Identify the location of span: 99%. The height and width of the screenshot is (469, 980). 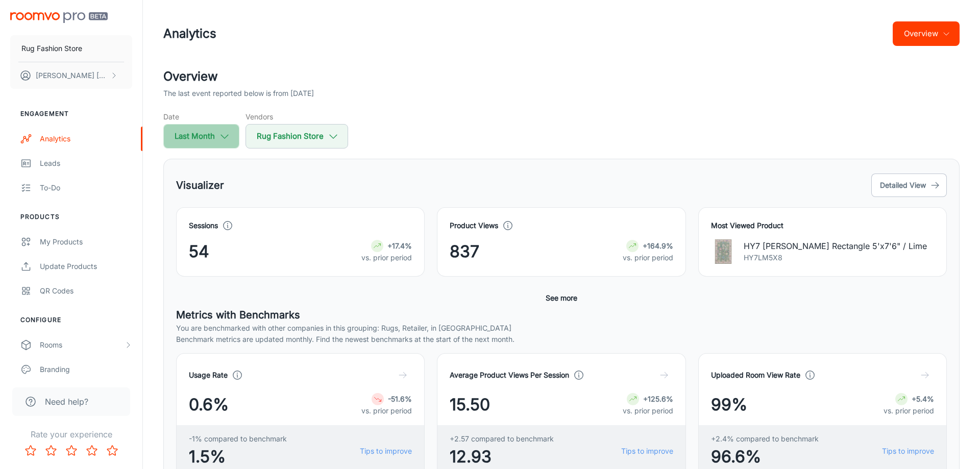
(729, 405).